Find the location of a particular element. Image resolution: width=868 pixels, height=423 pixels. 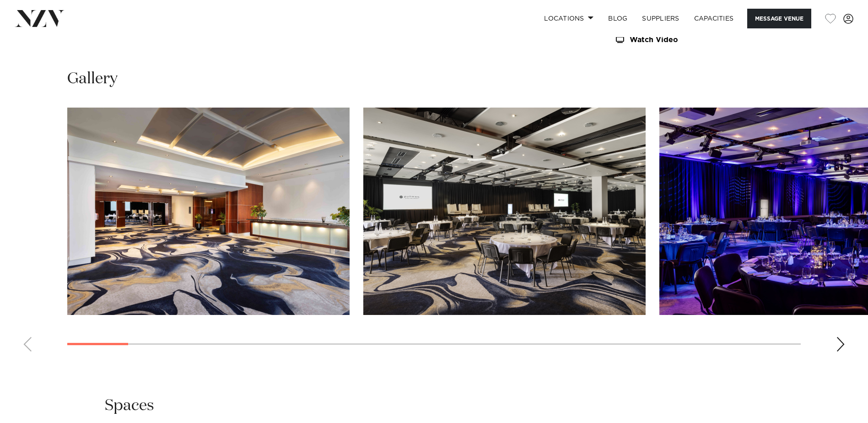

img: nzv-logo.png is located at coordinates (40, 18).